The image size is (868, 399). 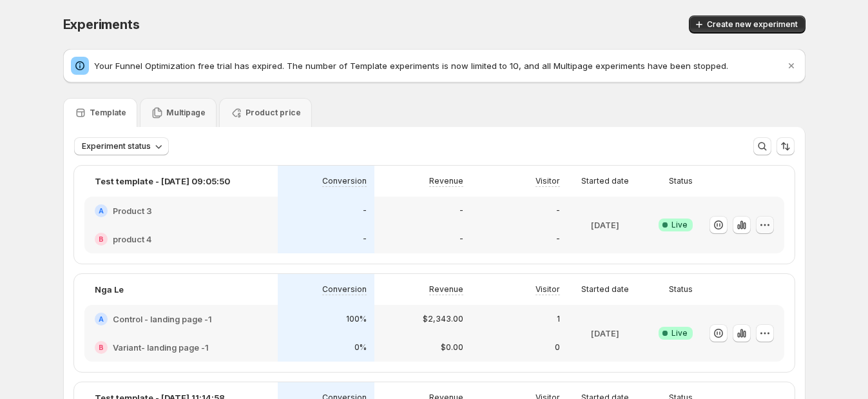 I want to click on button: Sort the results, so click(x=785, y=147).